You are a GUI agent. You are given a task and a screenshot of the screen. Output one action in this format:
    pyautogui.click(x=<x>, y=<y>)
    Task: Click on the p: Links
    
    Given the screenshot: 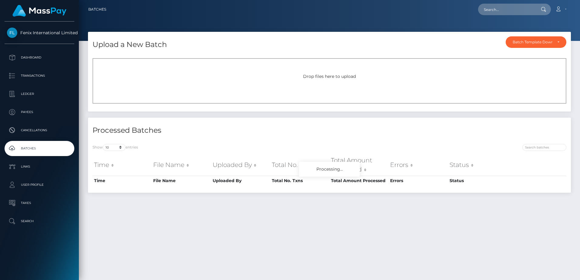 What is the action you would take?
    pyautogui.click(x=39, y=167)
    